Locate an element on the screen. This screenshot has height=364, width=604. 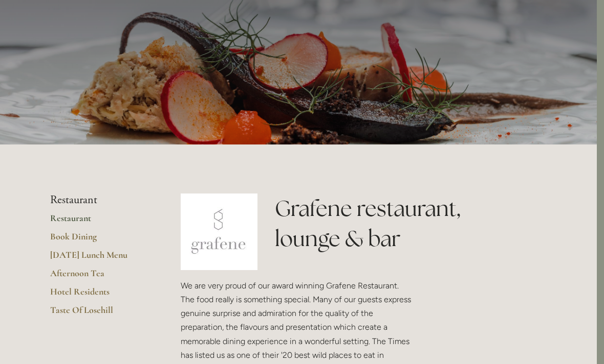
a: Book Dining is located at coordinates (99, 240).